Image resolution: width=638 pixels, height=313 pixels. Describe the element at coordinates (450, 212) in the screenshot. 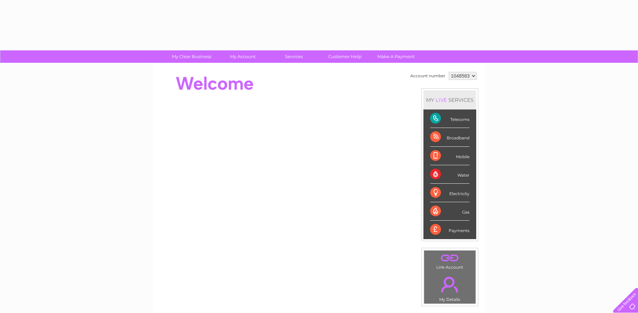

I see `div: Gas` at that location.